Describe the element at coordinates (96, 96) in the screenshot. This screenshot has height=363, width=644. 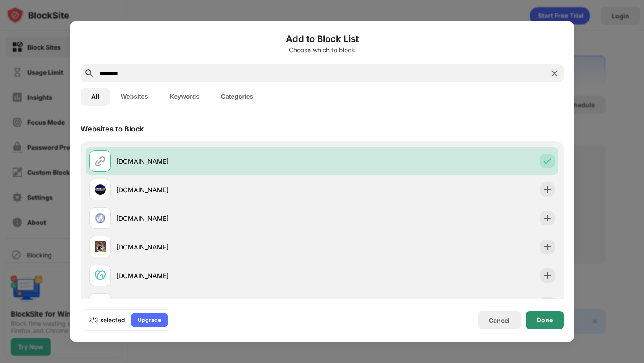
I see `button: All` at that location.